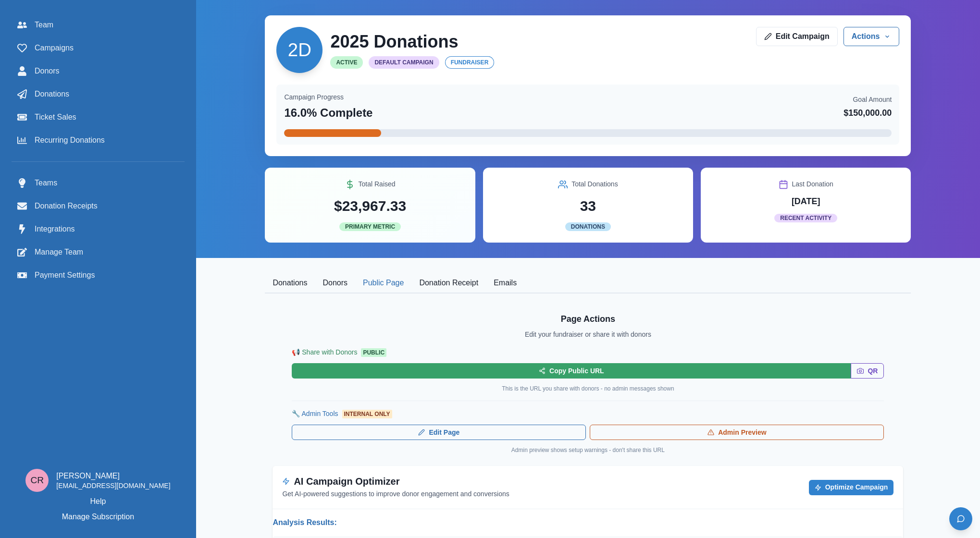  I want to click on p: Get AI-powered suggestions to improve donor engagement and conversions, so click(395, 494).